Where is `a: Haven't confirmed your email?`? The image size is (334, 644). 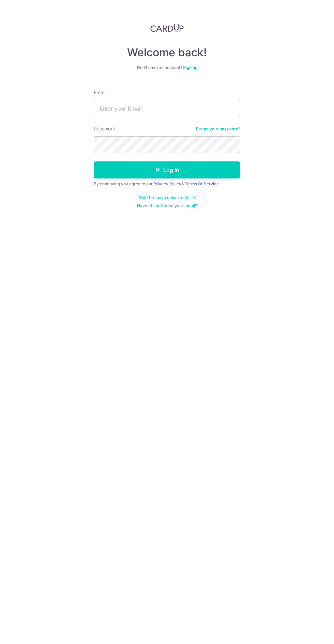
a: Haven't confirmed your email? is located at coordinates (167, 206).